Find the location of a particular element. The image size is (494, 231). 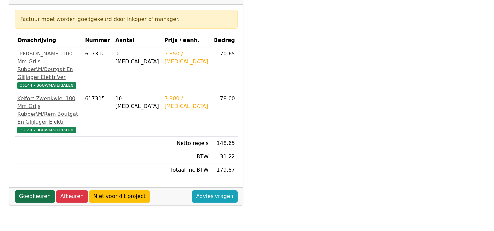

th: Aantal is located at coordinates (137, 40).